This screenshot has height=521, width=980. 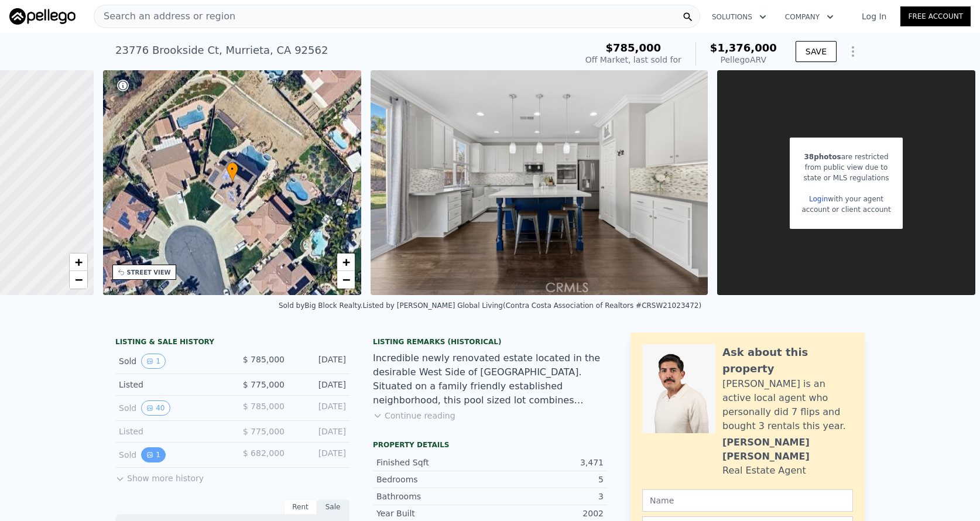 What do you see at coordinates (547, 463) in the screenshot?
I see `div: 3,471` at bounding box center [547, 463].